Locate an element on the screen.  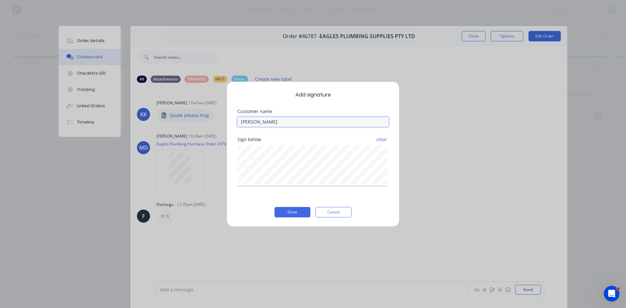
button: clear is located at coordinates (382, 140).